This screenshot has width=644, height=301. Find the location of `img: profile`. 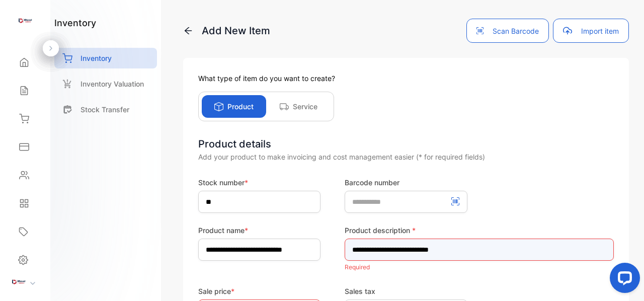

img: profile is located at coordinates (19, 282).